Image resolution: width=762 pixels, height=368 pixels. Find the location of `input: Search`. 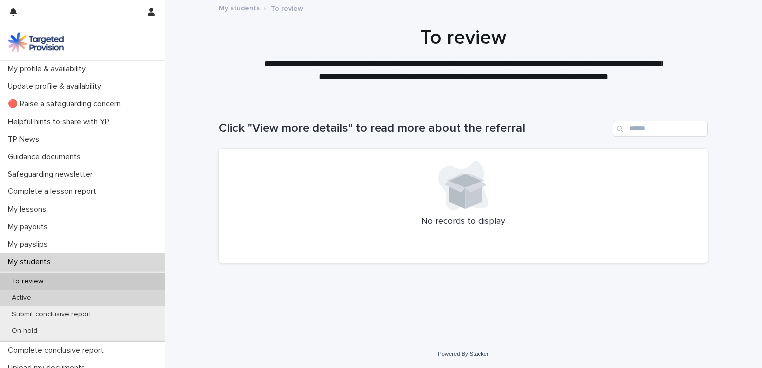

input: Search is located at coordinates (660, 129).